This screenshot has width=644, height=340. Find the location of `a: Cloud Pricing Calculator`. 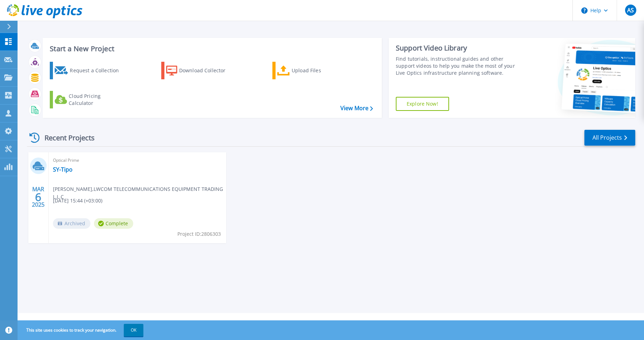

a: Cloud Pricing Calculator is located at coordinates (89, 100).